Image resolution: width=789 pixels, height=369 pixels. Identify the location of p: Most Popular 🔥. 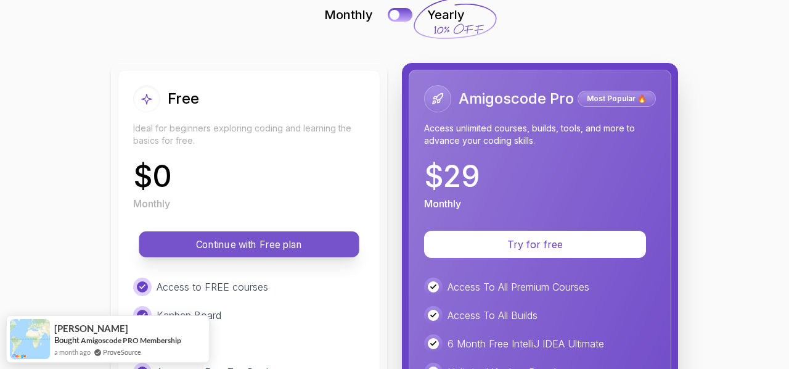
(617, 99).